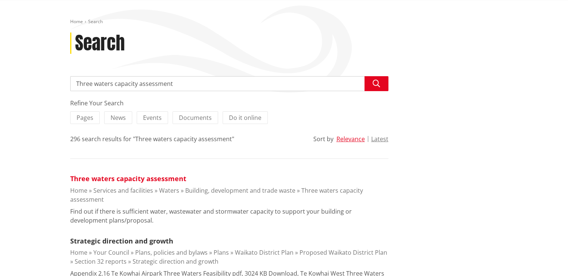  I want to click on button: Relevance, so click(351, 139).